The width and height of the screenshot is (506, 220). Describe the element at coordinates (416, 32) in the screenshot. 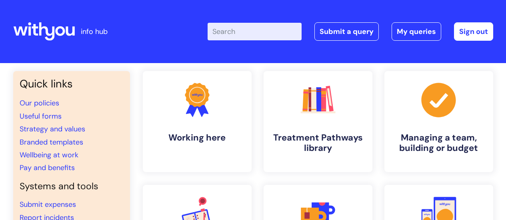

I see `a: My queries` at that location.